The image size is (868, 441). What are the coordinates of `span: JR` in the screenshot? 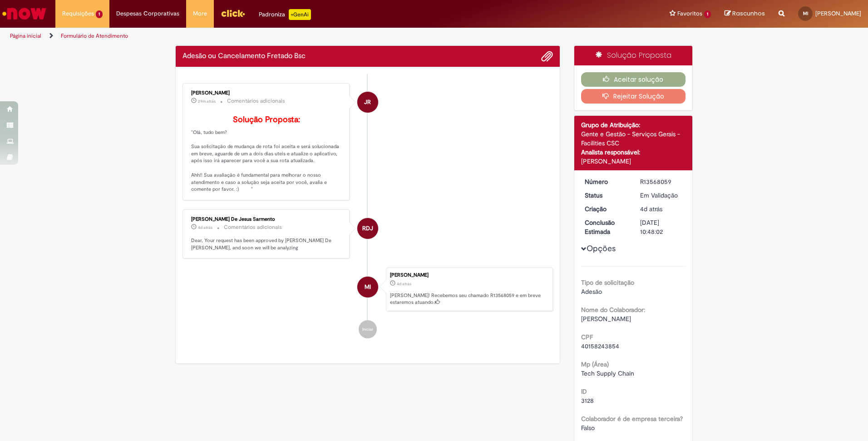 It's located at (367, 102).